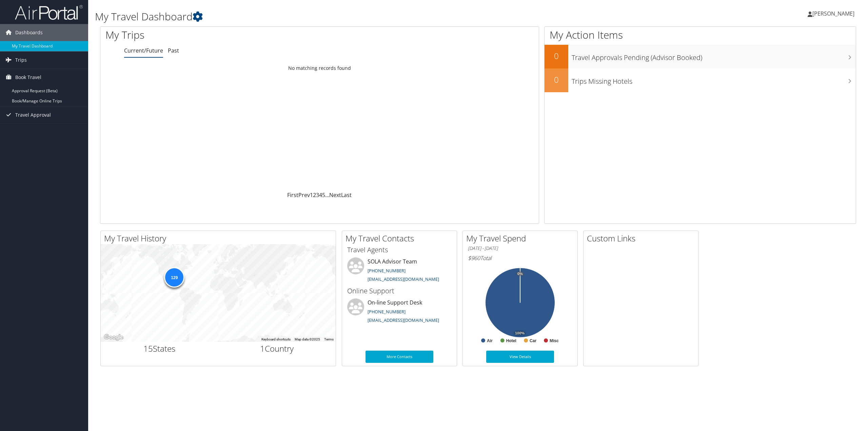  I want to click on tspan: 100%, so click(520, 333).